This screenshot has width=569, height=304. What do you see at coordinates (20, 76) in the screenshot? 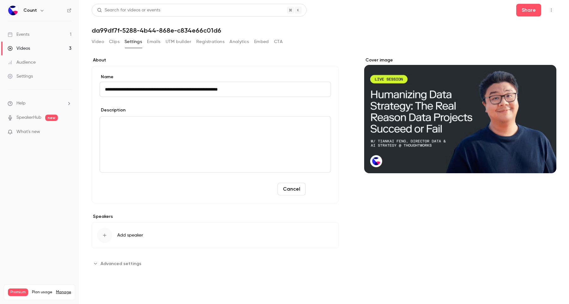
I see `div: Settings` at bounding box center [20, 76].